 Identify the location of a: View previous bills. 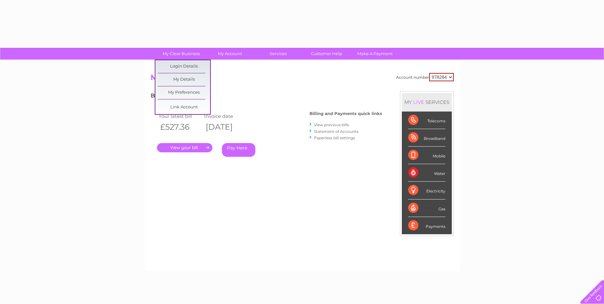
(331, 124).